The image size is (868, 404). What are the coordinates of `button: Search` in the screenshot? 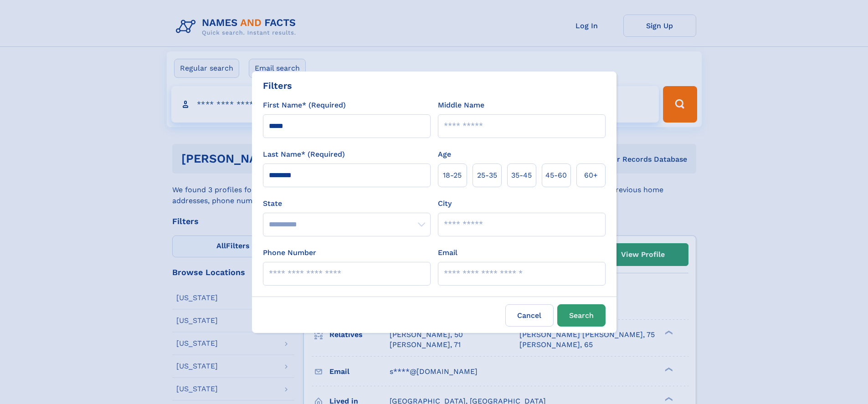 It's located at (581, 315).